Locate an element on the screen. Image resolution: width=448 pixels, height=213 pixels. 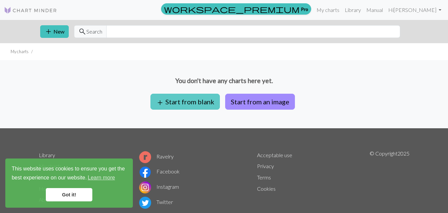
a: Acceptable use is located at coordinates (275, 155).